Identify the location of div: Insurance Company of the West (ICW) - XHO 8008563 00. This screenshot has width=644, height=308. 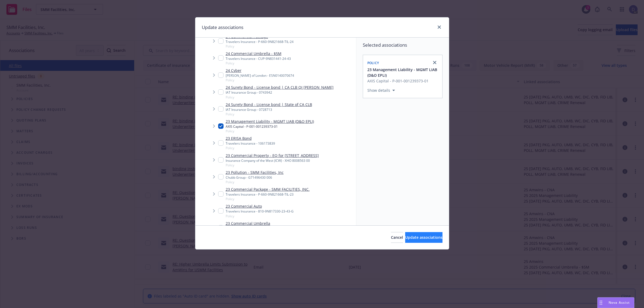
(272, 160).